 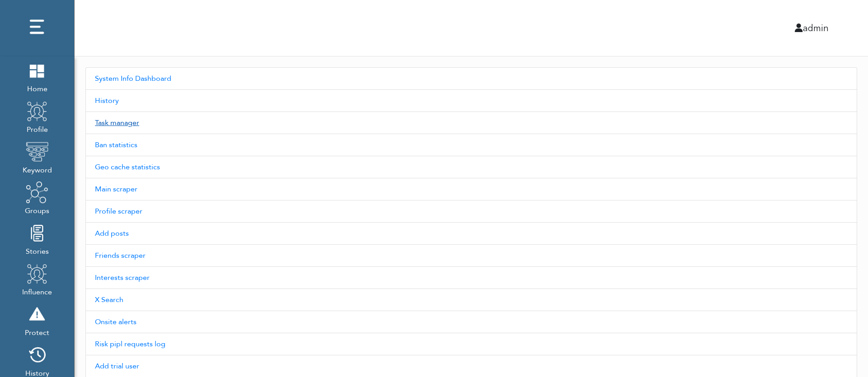 What do you see at coordinates (37, 292) in the screenshot?
I see `span: Influence` at bounding box center [37, 292].